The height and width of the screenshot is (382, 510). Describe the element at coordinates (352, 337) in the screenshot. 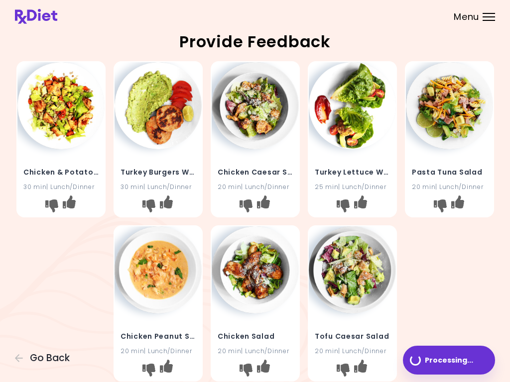

I see `h4: Tofu Caesar Salad` at that location.